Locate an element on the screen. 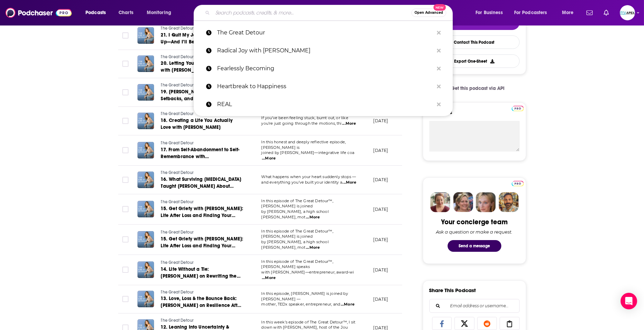 Image resolution: width=644 pixels, height=330 pixels. span: Podcasts is located at coordinates (96, 13).